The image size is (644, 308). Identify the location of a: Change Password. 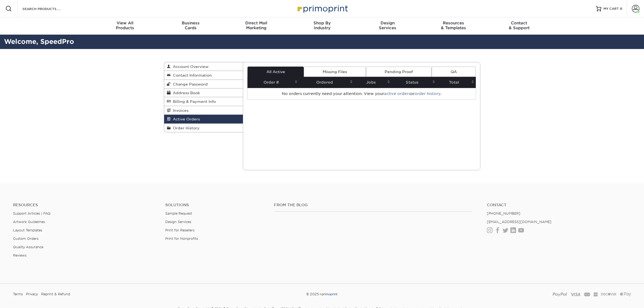
(204, 84).